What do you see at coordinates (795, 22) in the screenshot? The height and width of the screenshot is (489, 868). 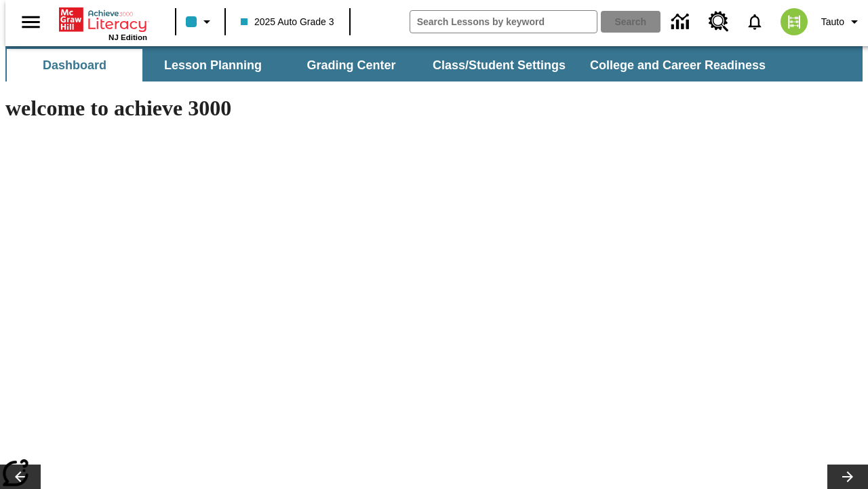 I see `img: avatar image` at bounding box center [795, 22].